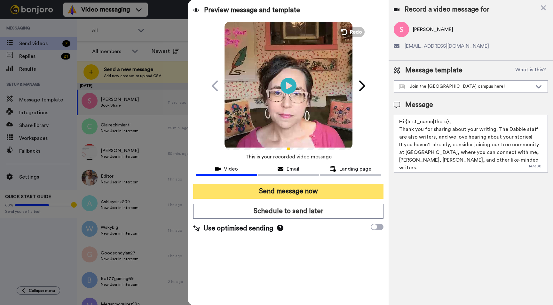 The width and height of the screenshot is (553, 305). I want to click on span: Message template, so click(434, 70).